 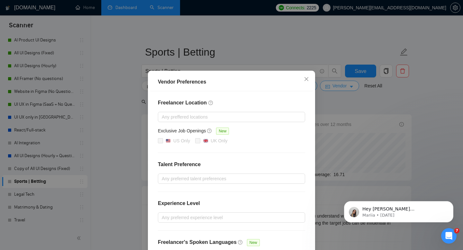 I want to click on p: Message from Mariia, sent 3d ago, so click(x=69, y=28).